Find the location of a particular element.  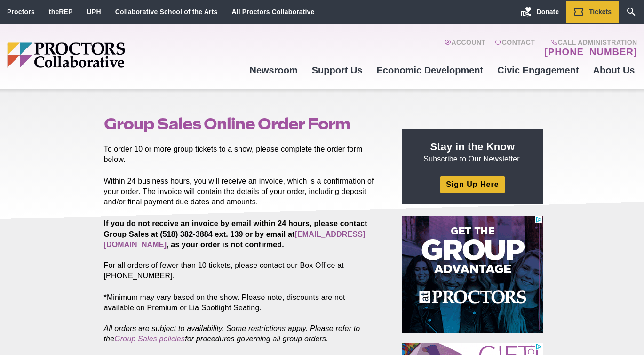

a: About Us is located at coordinates (614, 70).